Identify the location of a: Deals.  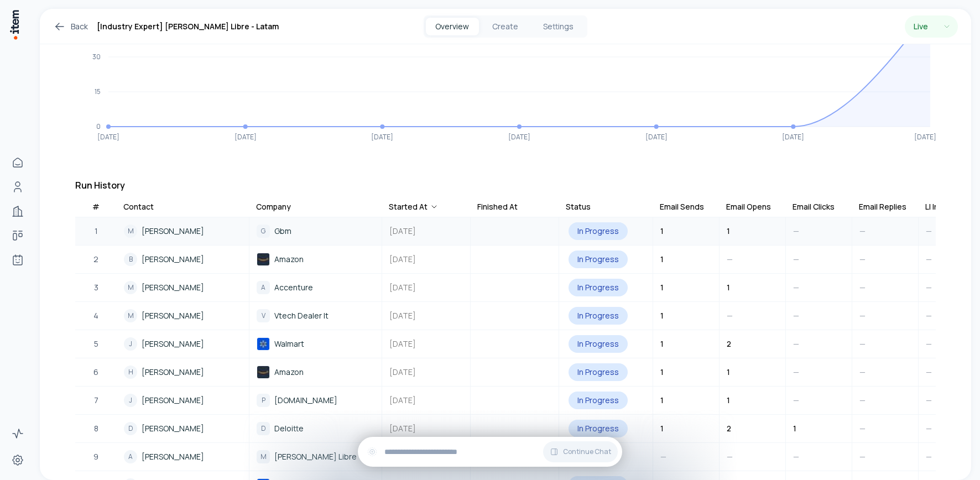
(18, 236).